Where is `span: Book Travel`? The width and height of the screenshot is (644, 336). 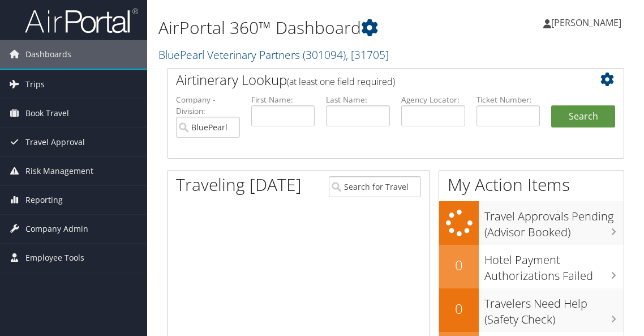 span: Book Travel is located at coordinates (47, 113).